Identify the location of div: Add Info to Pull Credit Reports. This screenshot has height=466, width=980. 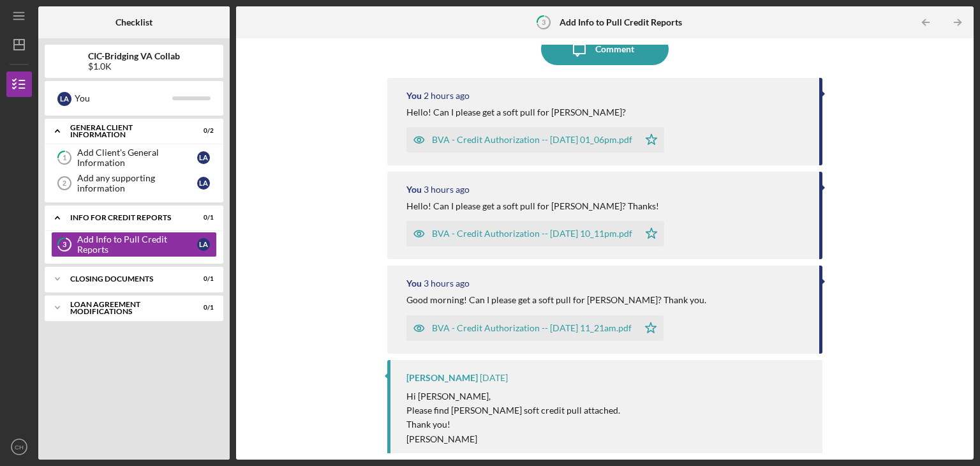
(137, 244).